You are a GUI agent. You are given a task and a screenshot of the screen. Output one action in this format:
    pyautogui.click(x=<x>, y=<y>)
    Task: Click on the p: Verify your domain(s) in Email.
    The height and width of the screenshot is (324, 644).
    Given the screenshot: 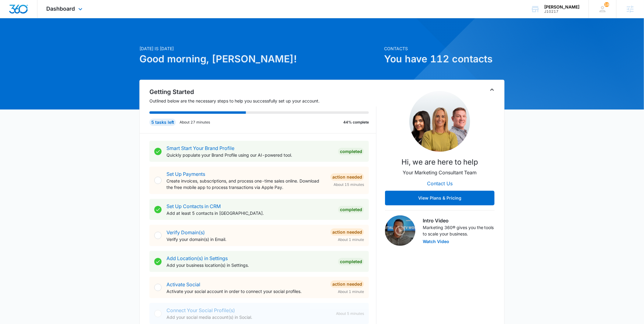 What is the action you would take?
    pyautogui.click(x=246, y=239)
    